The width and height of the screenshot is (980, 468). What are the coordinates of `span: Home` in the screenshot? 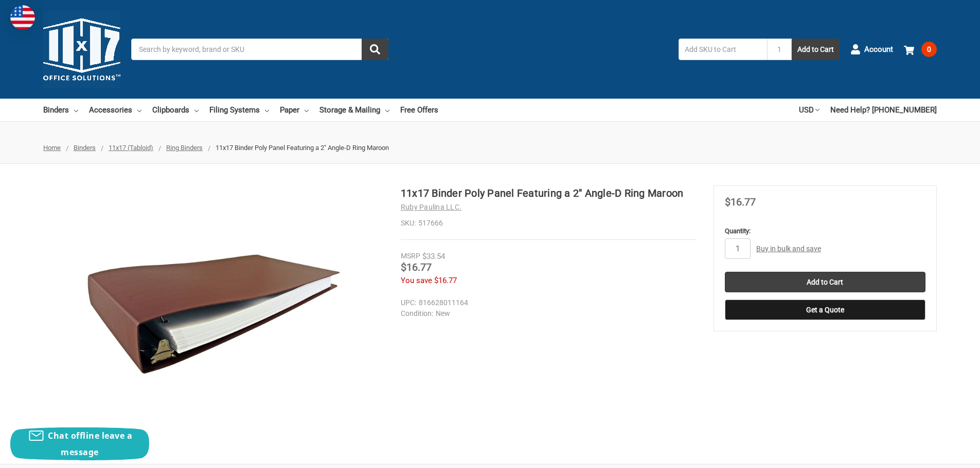 It's located at (52, 147).